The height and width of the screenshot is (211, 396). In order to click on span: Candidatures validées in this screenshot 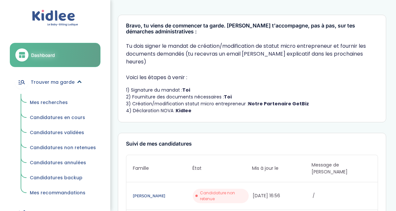, I will do `click(57, 133)`.